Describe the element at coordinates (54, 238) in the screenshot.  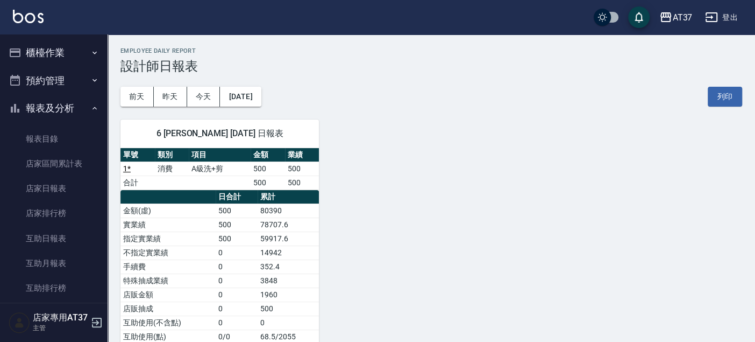
I see `a: 互助日報表` at that location.